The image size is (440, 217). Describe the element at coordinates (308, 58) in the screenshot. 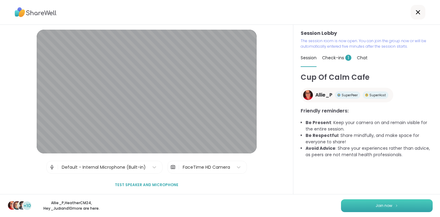

I see `span: Session` at that location.